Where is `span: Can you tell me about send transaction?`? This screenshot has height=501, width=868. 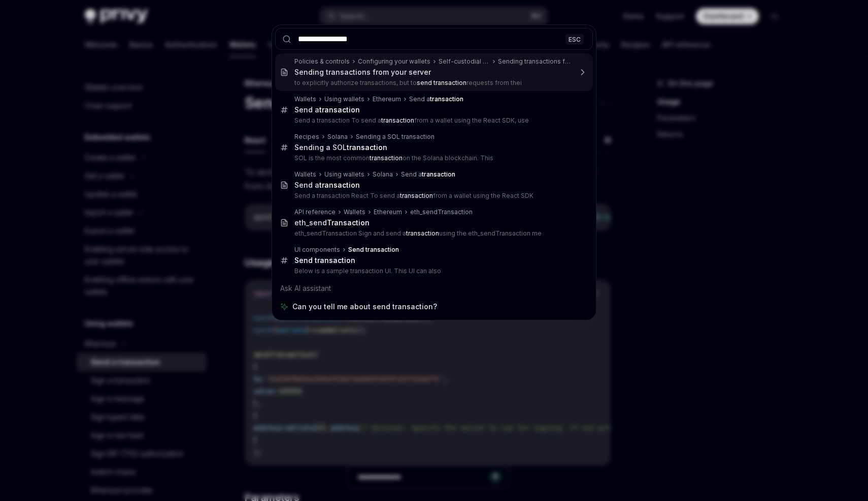 span: Can you tell me about send transaction? is located at coordinates (364, 306).